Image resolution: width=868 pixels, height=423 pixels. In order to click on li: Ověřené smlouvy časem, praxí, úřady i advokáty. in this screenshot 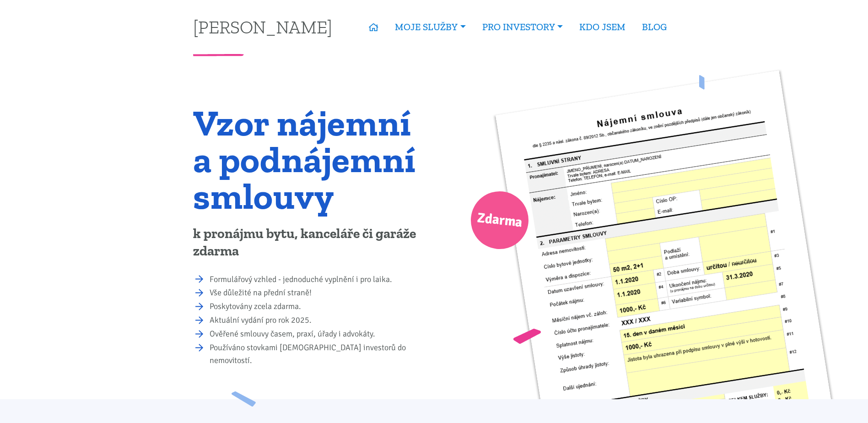, I will do `click(319, 334)`.